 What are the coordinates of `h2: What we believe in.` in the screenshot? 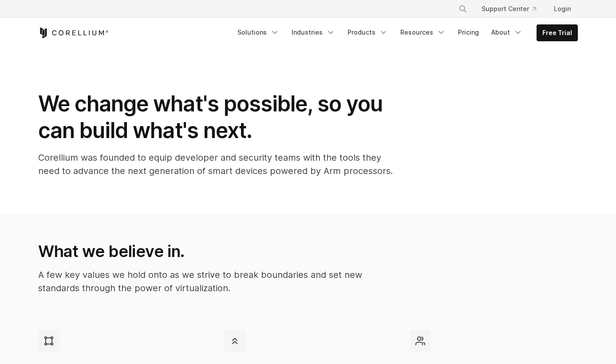 It's located at (215, 251).